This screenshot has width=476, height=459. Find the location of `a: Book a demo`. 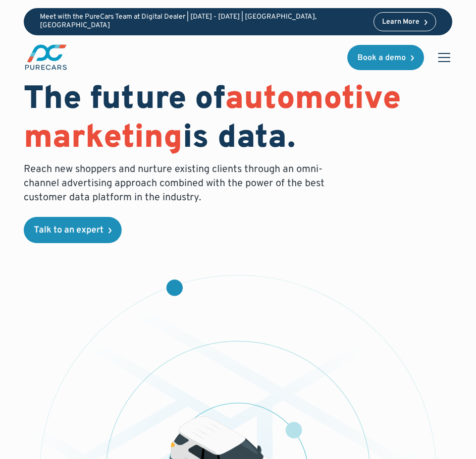

a: Book a demo is located at coordinates (385, 57).